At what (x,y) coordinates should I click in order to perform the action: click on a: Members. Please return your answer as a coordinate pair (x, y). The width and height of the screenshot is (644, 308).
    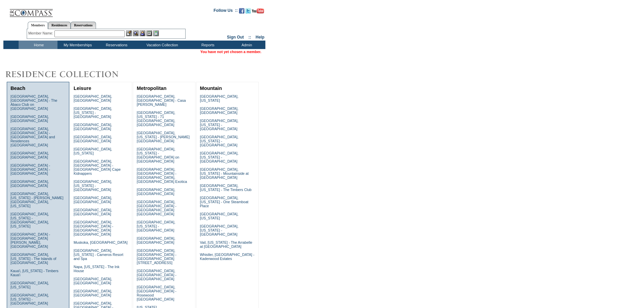
    Looking at the image, I should click on (38, 25).